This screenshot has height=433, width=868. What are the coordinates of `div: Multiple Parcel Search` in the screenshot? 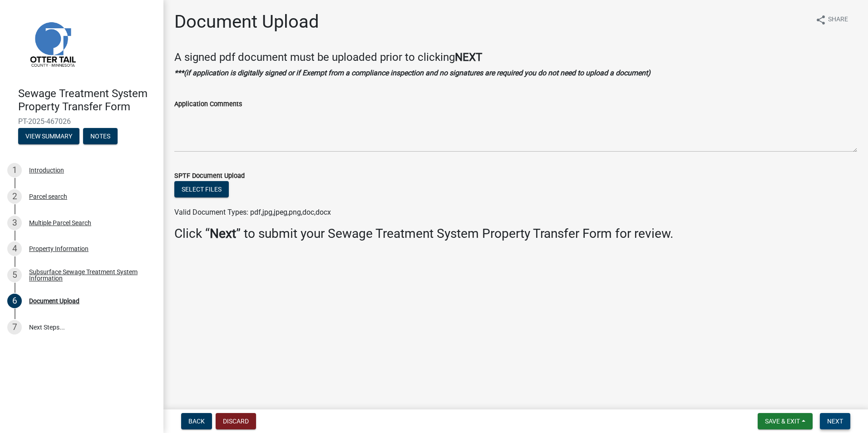 It's located at (60, 223).